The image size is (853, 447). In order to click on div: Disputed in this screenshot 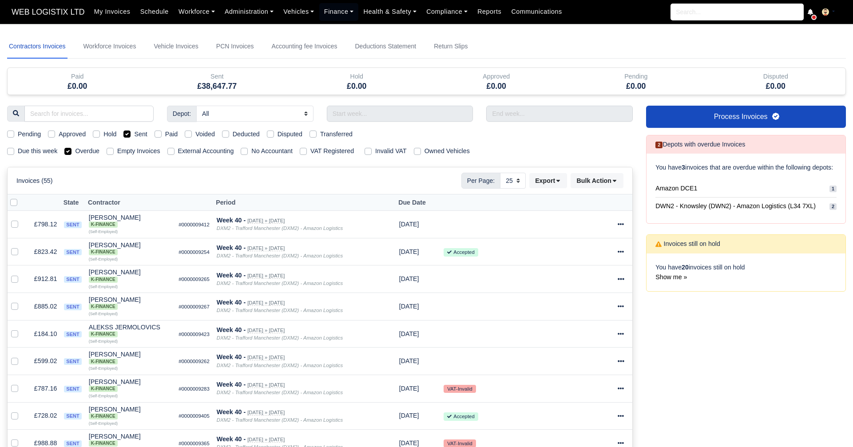, I will do `click(775, 81)`.